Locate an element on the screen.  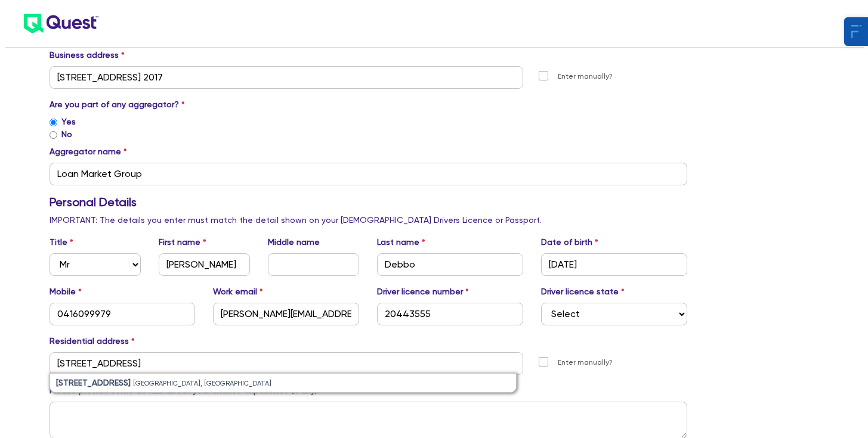
label: First name is located at coordinates (182, 242).